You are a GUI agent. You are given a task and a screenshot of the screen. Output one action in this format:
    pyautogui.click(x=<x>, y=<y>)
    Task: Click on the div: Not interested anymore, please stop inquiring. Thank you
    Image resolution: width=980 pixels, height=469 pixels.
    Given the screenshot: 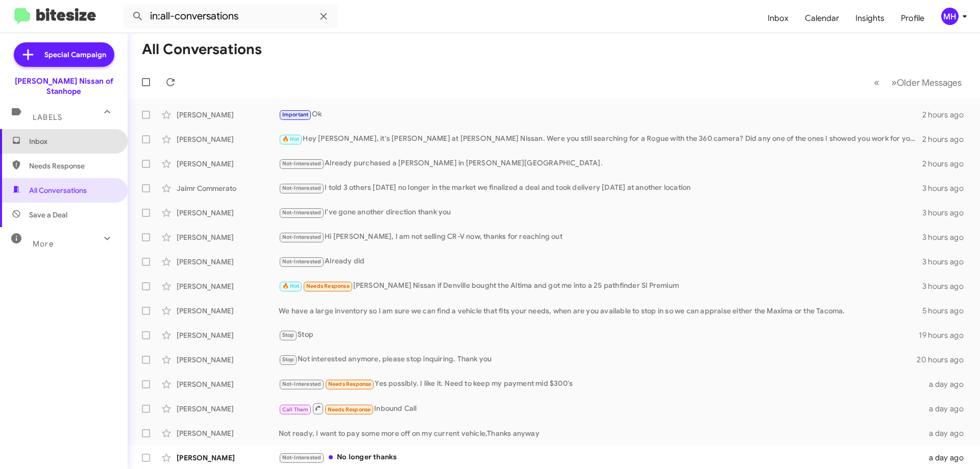 What is the action you would take?
    pyautogui.click(x=598, y=360)
    